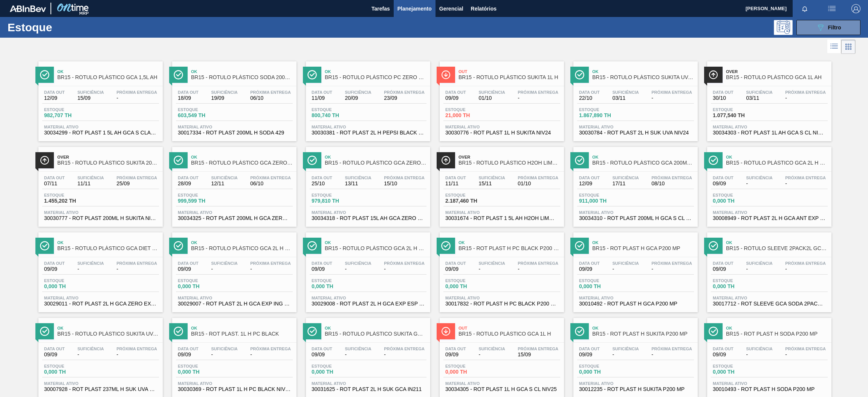 Image resolution: width=868 pixels, height=397 pixels. I want to click on span: 30030784 - ROT PLAST 2L H SUK UVA NIV24, so click(635, 133).